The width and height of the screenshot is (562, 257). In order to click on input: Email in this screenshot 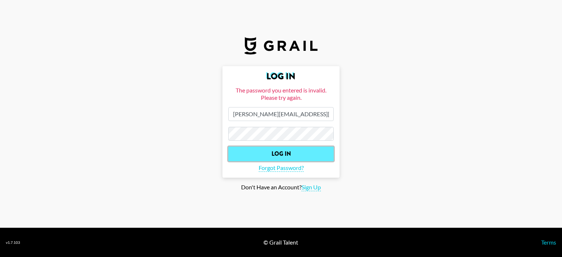, I will do `click(281, 114)`.